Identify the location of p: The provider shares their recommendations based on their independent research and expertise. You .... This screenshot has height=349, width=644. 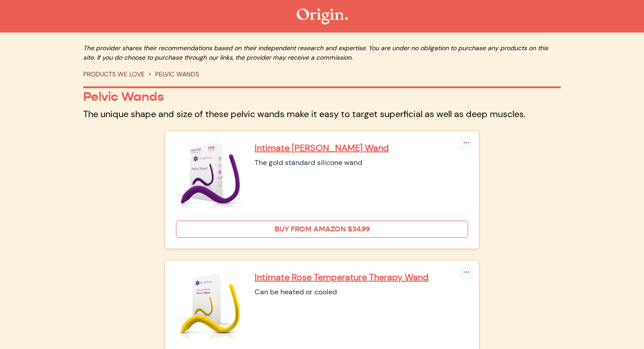
(322, 53).